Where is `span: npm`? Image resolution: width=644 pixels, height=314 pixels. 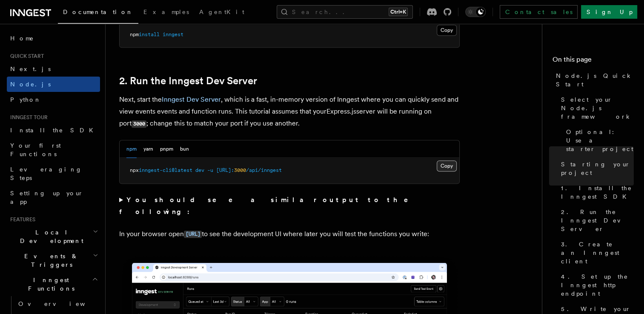
span: npm is located at coordinates (134, 34).